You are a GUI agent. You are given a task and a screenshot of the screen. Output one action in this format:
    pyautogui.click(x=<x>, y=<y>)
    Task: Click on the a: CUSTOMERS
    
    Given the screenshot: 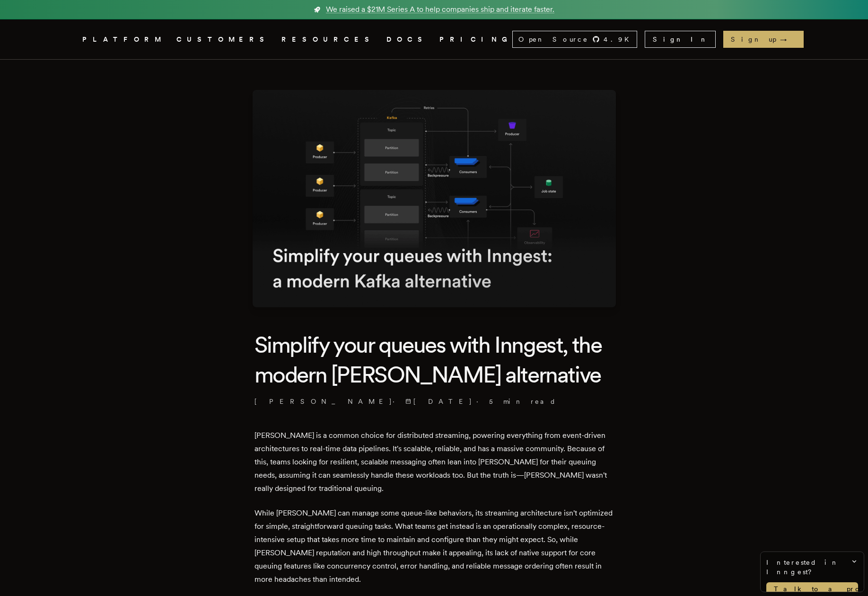 What is the action you would take?
    pyautogui.click(x=223, y=39)
    